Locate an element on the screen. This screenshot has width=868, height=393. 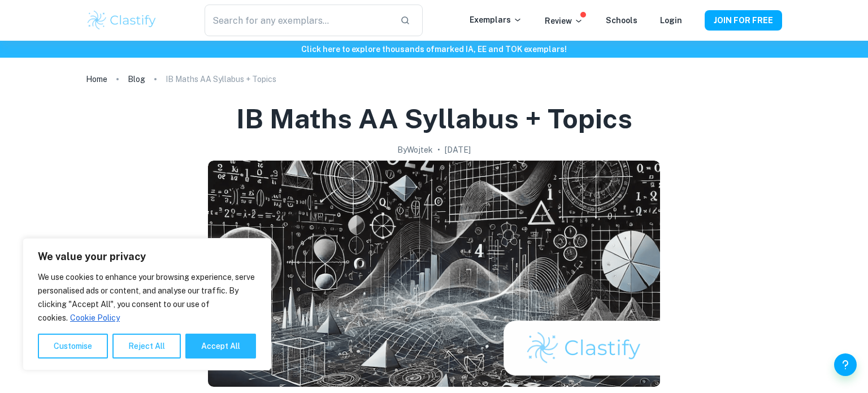
p: IB Maths AA Syllabus + Topics is located at coordinates (220, 79).